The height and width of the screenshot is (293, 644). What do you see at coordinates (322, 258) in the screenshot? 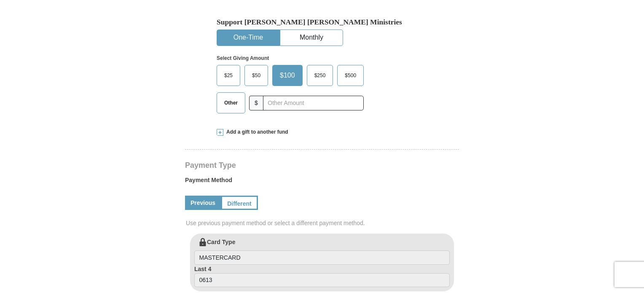
I see `input: Card Type` at bounding box center [322, 258].